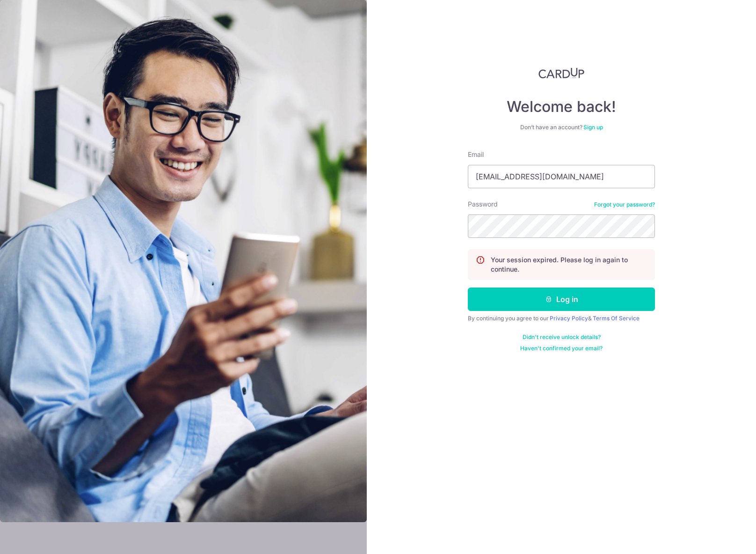 Image resolution: width=756 pixels, height=554 pixels. Describe the element at coordinates (562, 177) in the screenshot. I see `input: Enter your Email` at that location.